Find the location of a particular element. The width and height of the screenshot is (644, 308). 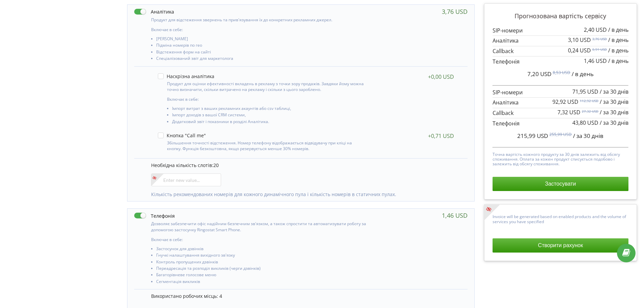

li: Імпорт доходів з вашої CRM системи, is located at coordinates (268, 116).